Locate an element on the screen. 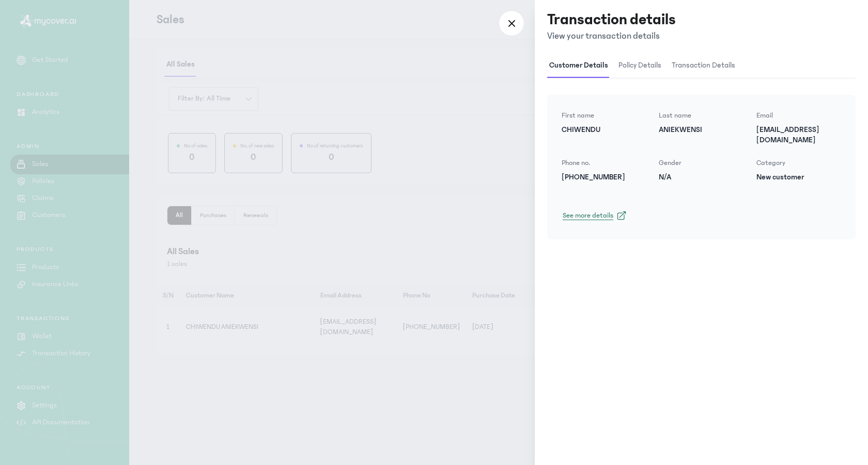 The height and width of the screenshot is (465, 868). p: First name is located at coordinates (604, 116).